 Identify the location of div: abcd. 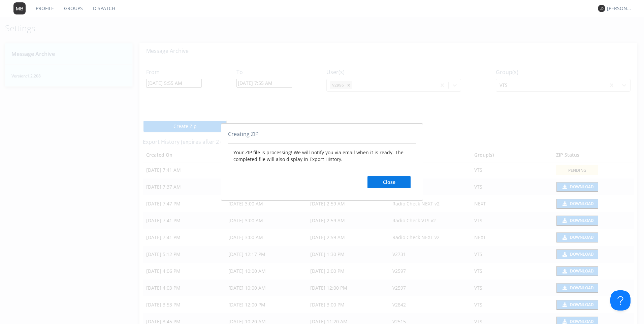
(322, 162).